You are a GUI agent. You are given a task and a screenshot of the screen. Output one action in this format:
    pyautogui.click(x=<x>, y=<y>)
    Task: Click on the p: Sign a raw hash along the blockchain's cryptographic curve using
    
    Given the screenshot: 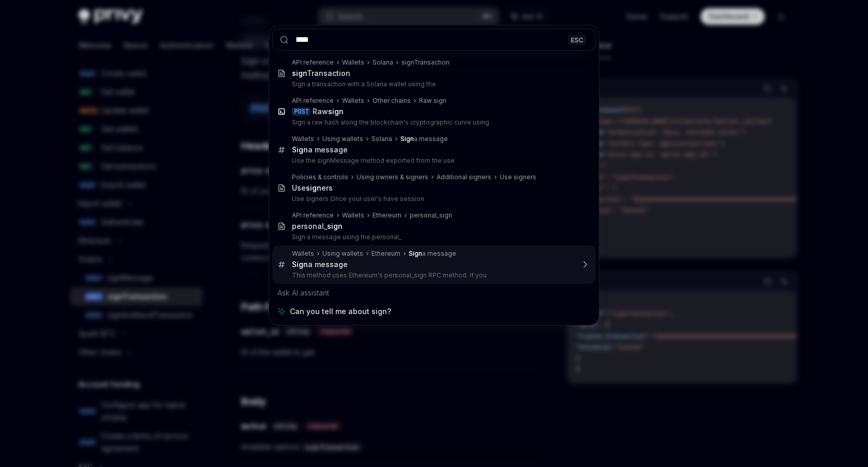 What is the action you would take?
    pyautogui.click(x=433, y=122)
    